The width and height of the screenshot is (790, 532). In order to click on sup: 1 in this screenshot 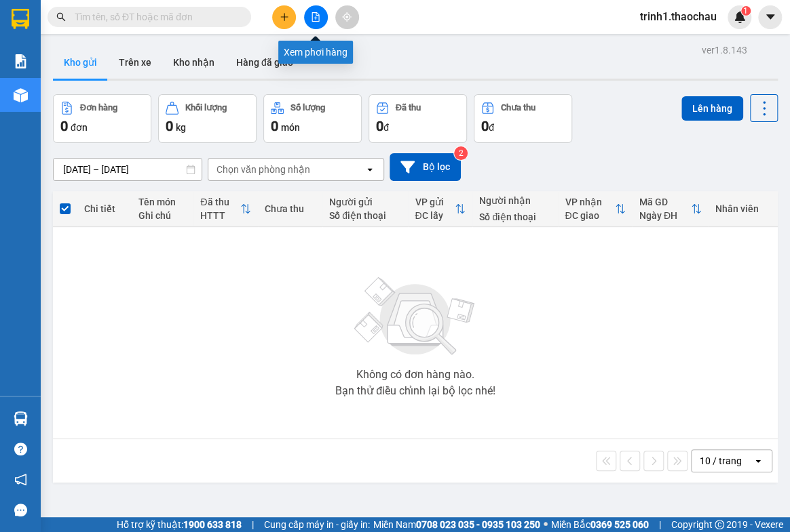, I will do `click(746, 11)`.